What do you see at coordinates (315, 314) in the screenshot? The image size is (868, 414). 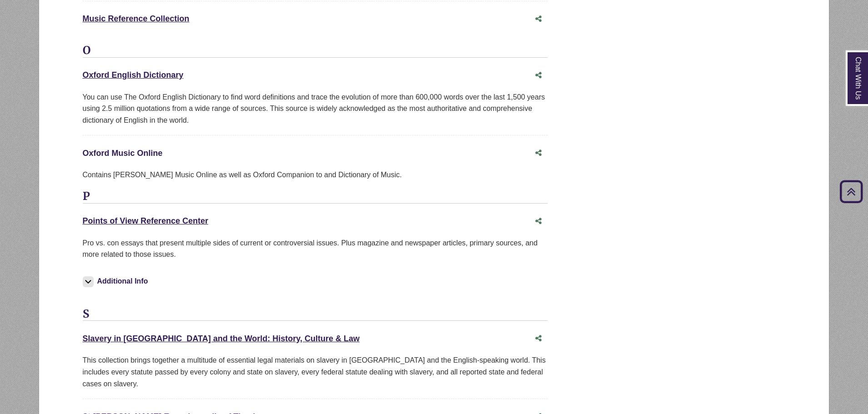 I see `h3: S` at bounding box center [315, 314].